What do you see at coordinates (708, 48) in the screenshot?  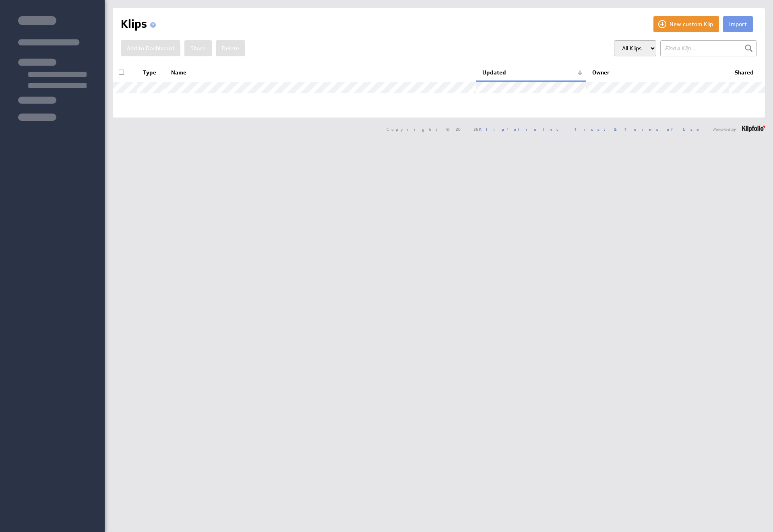 I see `input: Find a Klip...` at bounding box center [708, 48].